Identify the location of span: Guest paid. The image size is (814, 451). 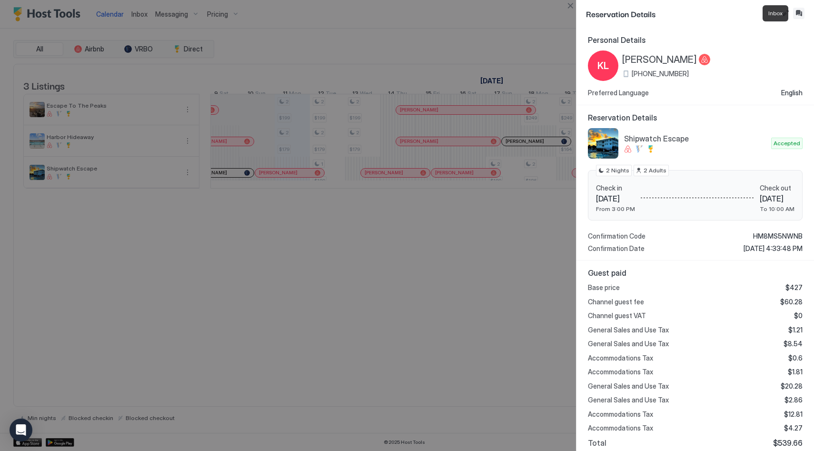
(695, 273).